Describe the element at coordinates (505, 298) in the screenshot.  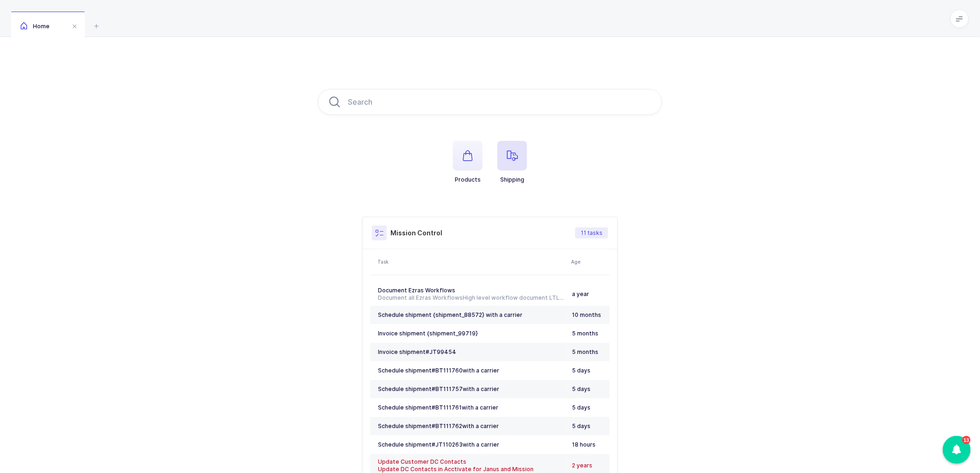
I see `a: High level workflow document` at that location.